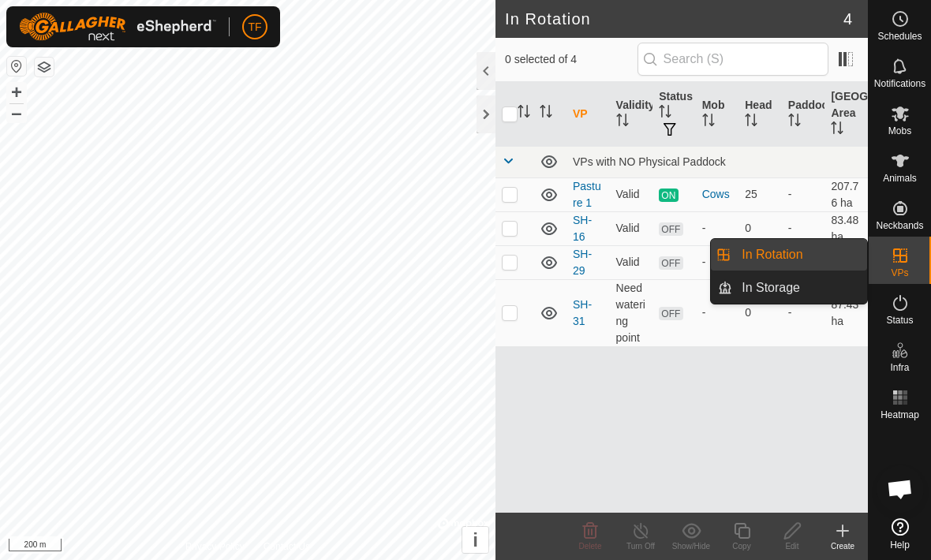  I want to click on div: Open chat, so click(900, 489).